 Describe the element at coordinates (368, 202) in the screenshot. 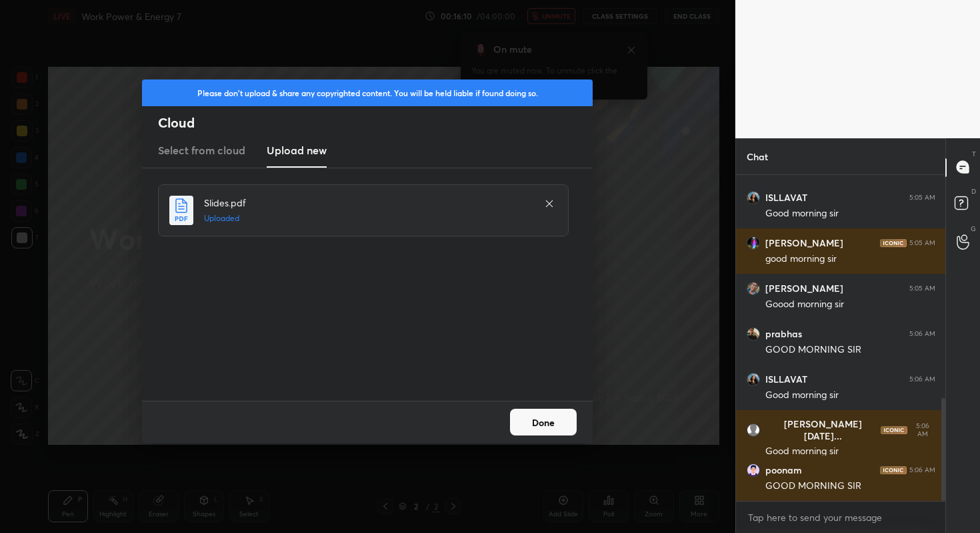

I see `h4: Slides.pdf` at that location.